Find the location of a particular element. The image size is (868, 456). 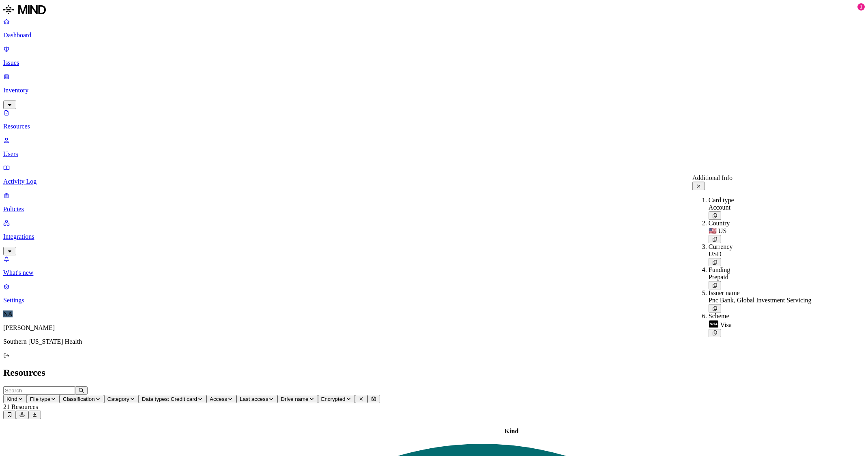

span: Currency is located at coordinates (720, 247).